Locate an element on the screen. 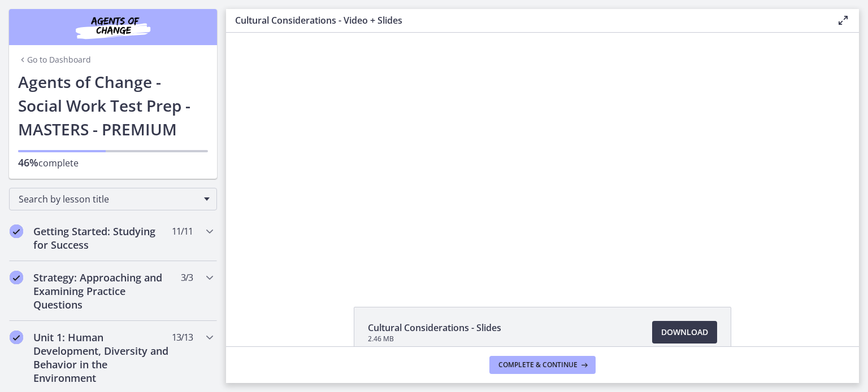 This screenshot has width=868, height=392. span: 13 / 13 is located at coordinates (182, 338).